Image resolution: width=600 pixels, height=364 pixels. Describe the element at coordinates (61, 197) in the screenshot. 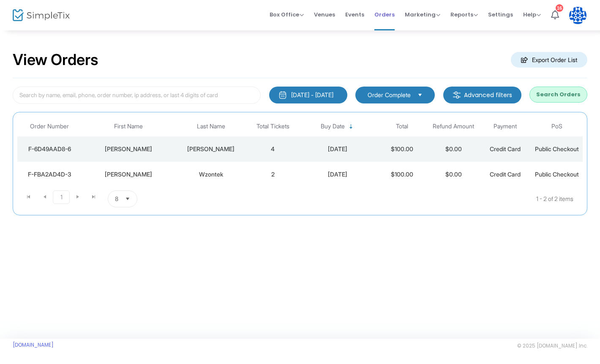

I see `span: Page 1` at that location.